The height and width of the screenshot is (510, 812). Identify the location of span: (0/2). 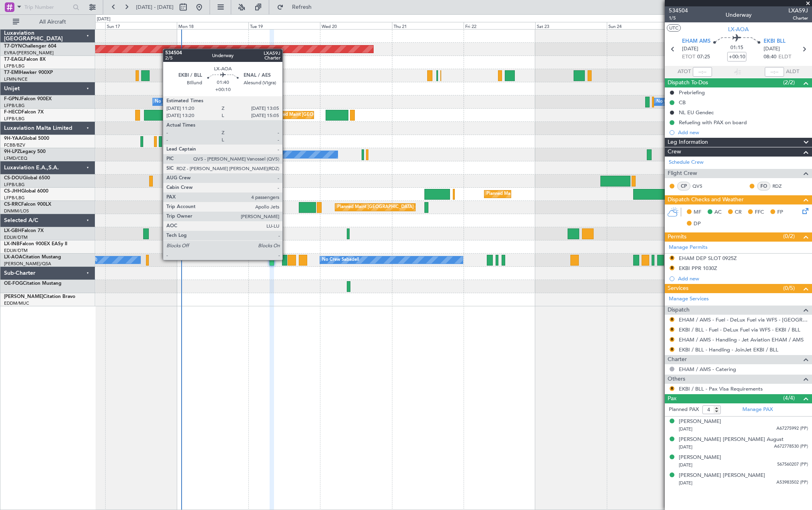
(789, 236).